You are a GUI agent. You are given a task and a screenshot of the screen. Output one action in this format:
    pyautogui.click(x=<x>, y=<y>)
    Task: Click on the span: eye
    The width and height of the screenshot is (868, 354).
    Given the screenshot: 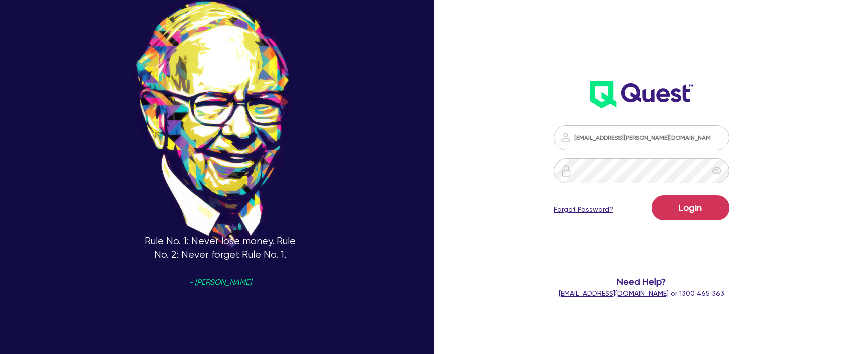 What is the action you would take?
    pyautogui.click(x=717, y=171)
    